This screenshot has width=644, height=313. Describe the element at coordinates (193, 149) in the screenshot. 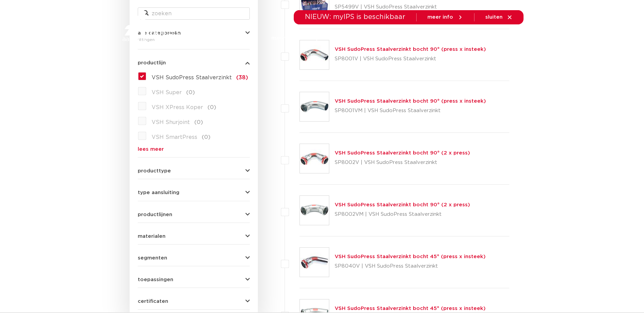

I see `a: lees meer` at that location.